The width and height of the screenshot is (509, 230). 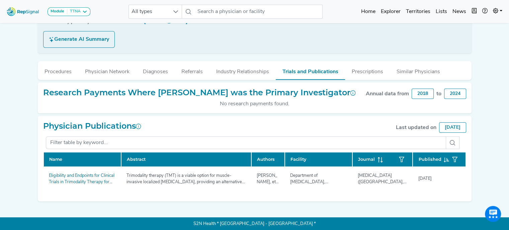 What do you see at coordinates (149, 12) in the screenshot?
I see `span: All types` at bounding box center [149, 12].